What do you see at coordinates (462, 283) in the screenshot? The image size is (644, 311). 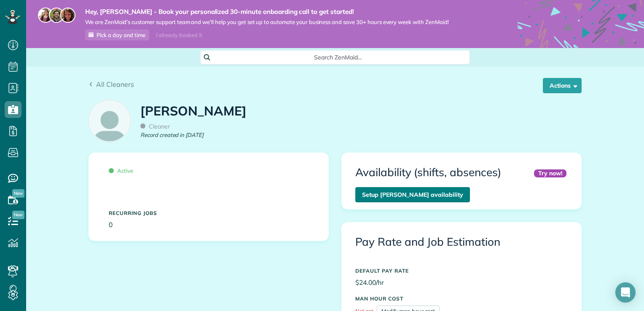 I see `p: $24.00/hr` at bounding box center [462, 283].